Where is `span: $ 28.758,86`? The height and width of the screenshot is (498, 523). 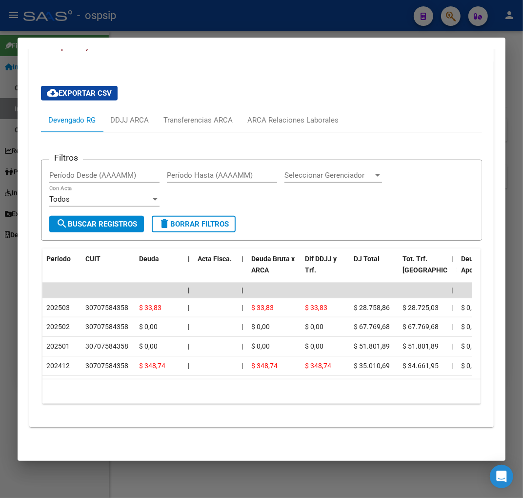 span: $ 28.758,86 is located at coordinates (372, 307).